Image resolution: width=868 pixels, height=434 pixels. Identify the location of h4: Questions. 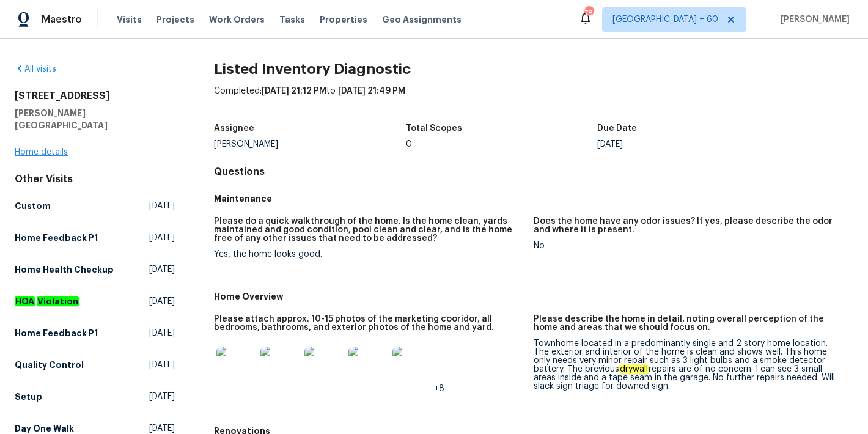
(534, 171).